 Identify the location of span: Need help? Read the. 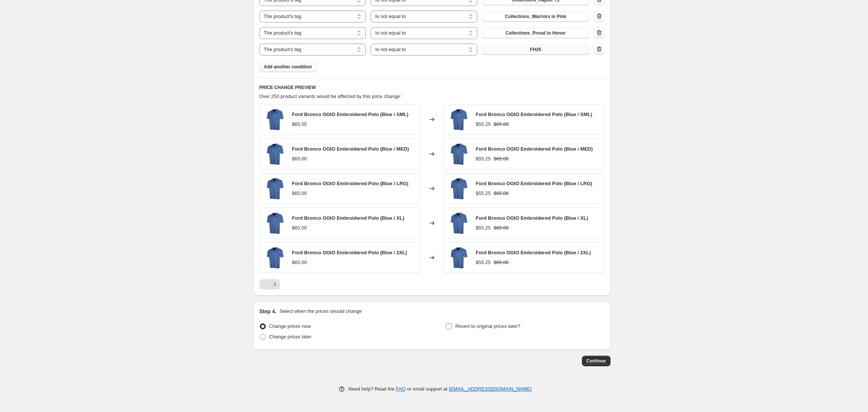
(372, 389).